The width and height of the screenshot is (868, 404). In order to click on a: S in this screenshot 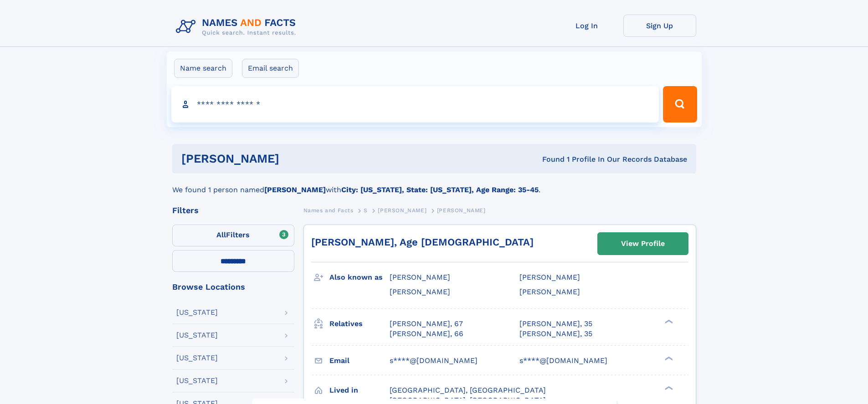, I will do `click(365, 210)`.